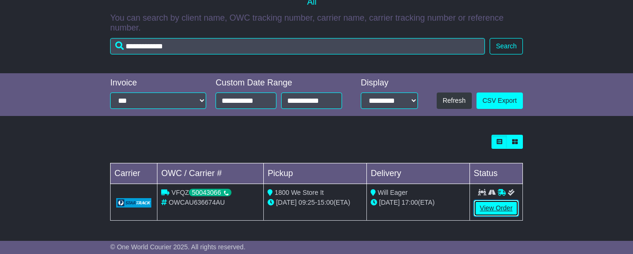 This screenshot has width=633, height=254. What do you see at coordinates (178, 247) in the screenshot?
I see `span: © One World Courier 2025. All rights reserved.` at bounding box center [178, 247].